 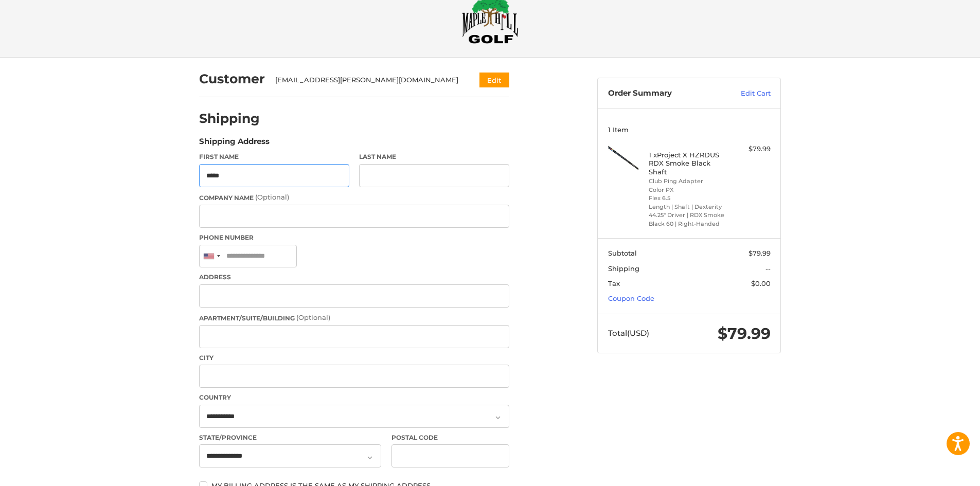 I want to click on li: Club Ping Adapter, so click(x=688, y=181).